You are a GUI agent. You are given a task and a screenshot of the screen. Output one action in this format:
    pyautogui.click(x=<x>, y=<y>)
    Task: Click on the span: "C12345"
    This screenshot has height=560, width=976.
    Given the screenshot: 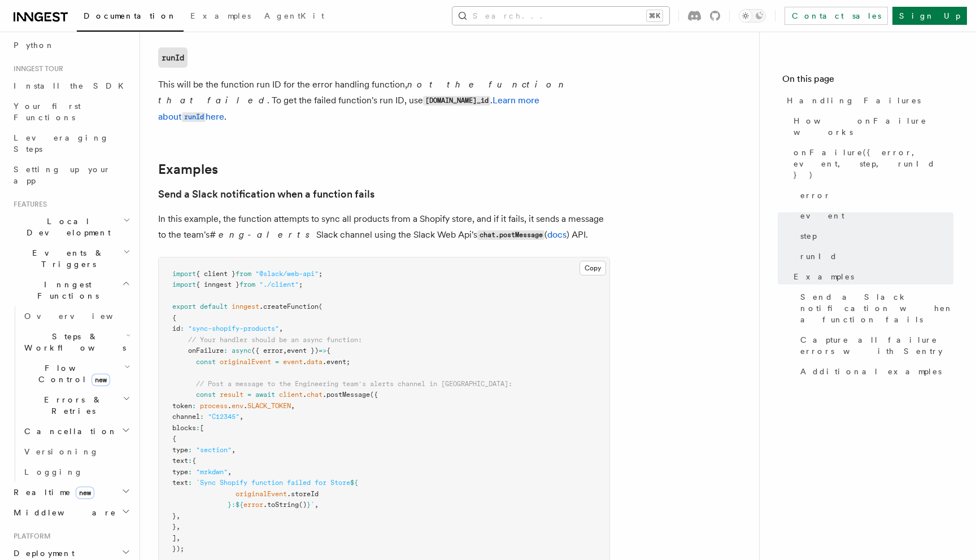 What is the action you would take?
    pyautogui.click(x=224, y=417)
    